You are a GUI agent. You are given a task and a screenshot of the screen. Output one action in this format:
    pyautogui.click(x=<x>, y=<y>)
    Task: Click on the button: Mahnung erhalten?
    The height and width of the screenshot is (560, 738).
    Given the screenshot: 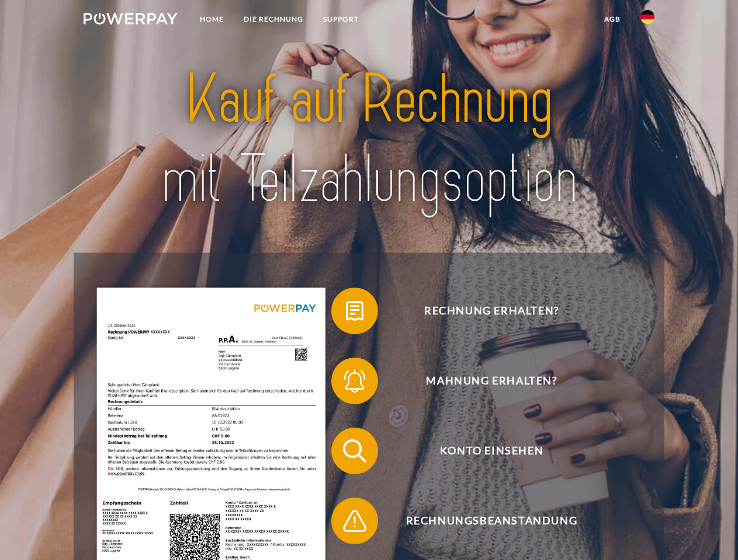 What is the action you would take?
    pyautogui.click(x=483, y=381)
    